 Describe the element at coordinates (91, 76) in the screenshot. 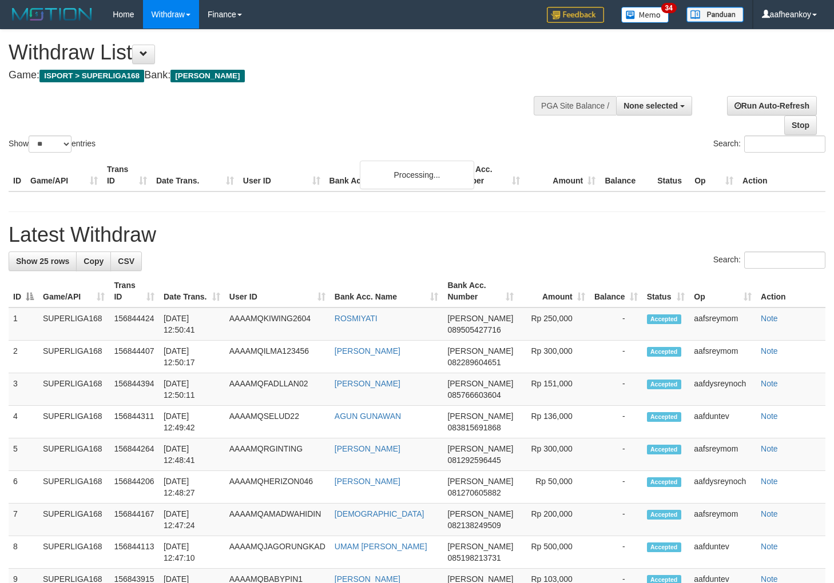

I see `span: ISPORT > SUPERLIGA168` at that location.